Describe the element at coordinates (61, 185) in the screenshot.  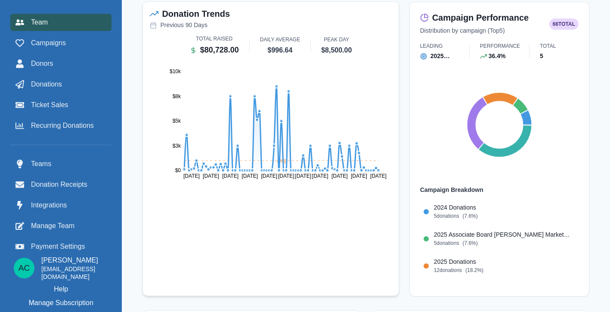
I see `a: Donation Receipts` at that location.